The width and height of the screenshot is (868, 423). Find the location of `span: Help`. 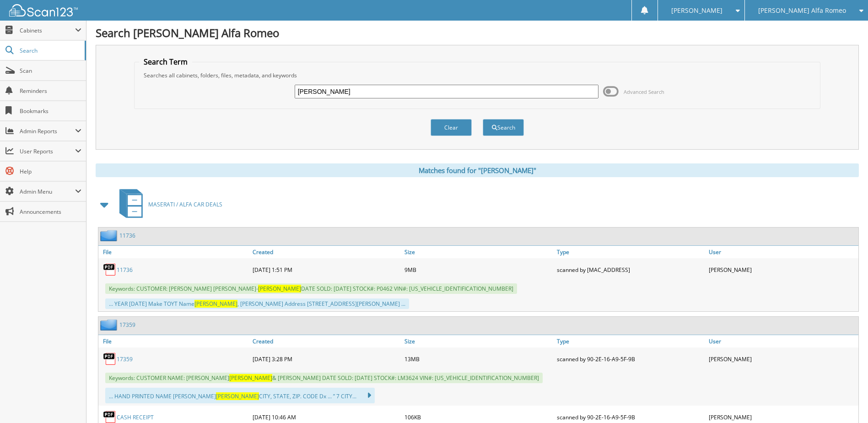

span: Help is located at coordinates (51, 171).